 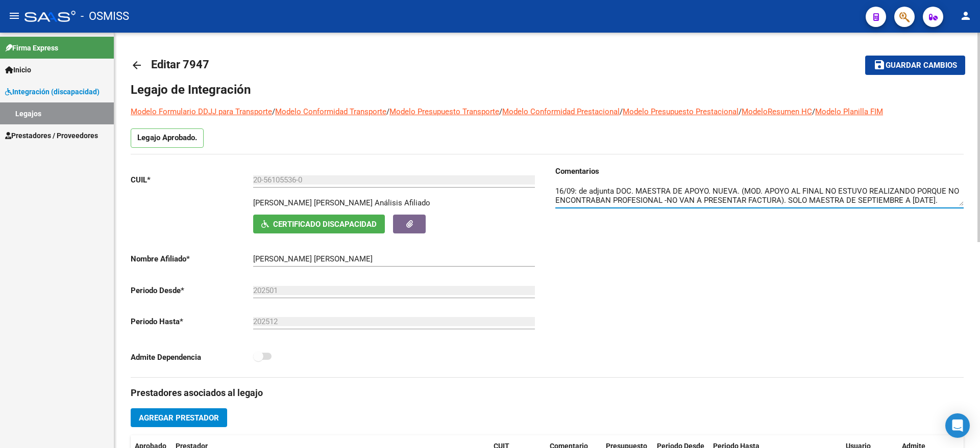 What do you see at coordinates (178, 418) in the screenshot?
I see `span: Agregar Prestador` at bounding box center [178, 418].